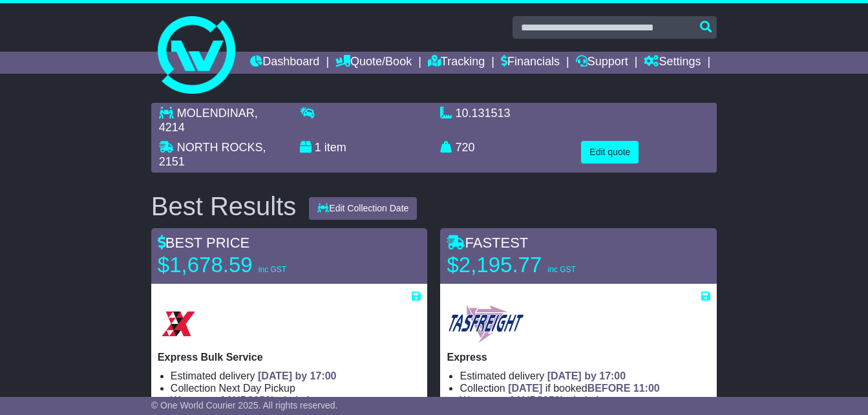  I want to click on button: Edit quote, so click(609, 152).